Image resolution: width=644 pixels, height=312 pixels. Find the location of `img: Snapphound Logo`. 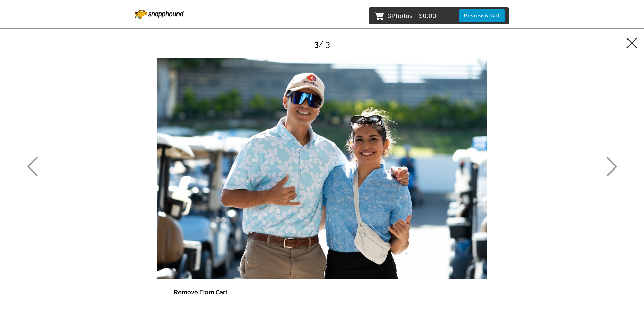

img: Snapphound Logo is located at coordinates (160, 14).